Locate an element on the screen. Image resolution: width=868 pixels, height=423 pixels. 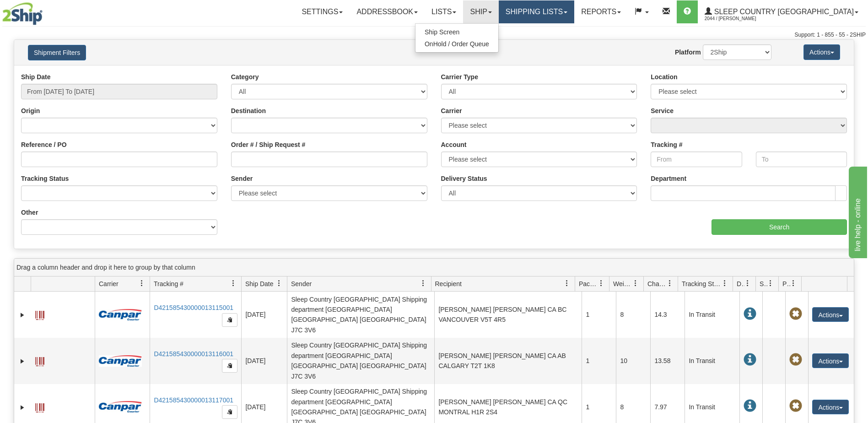
span: Recipient is located at coordinates (448, 283).